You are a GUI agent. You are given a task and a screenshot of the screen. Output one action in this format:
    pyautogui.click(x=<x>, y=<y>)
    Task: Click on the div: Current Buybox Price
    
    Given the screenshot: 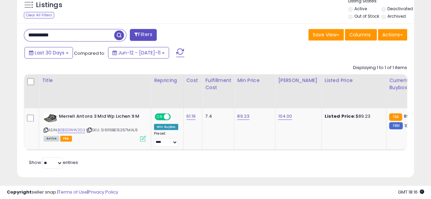 What is the action you would take?
    pyautogui.click(x=406, y=84)
    